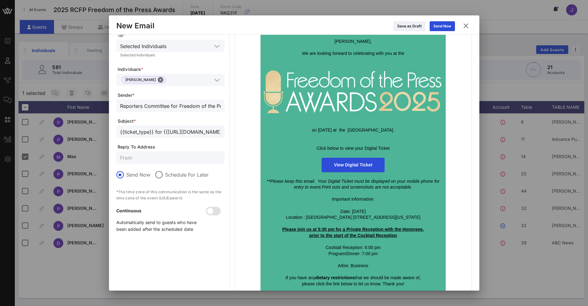  I want to click on span: **Please keep this email. Your Digital Ticket must be displayed on your mobile phone for entry to..., so click(353, 184).